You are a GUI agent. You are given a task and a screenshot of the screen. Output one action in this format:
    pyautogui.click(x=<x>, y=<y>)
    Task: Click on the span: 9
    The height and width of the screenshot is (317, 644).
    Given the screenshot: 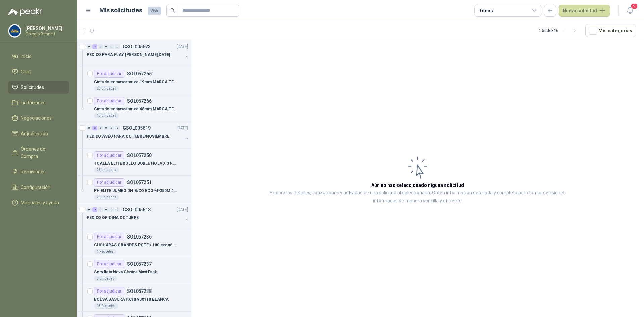 What is the action you would take?
    pyautogui.click(x=634, y=6)
    